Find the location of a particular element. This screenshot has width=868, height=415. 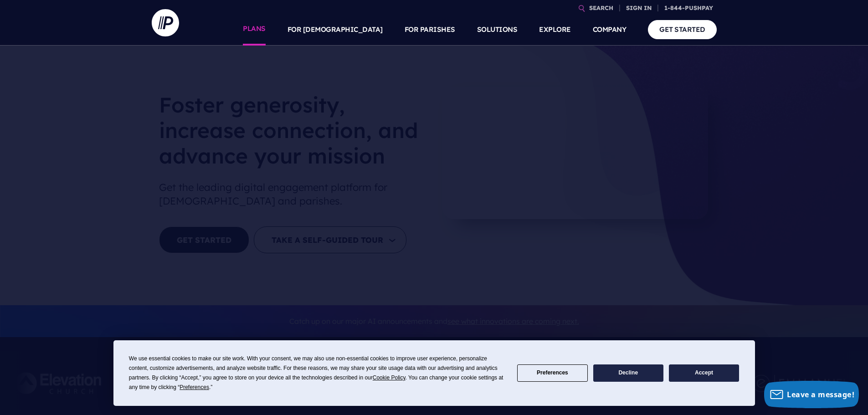

div: Cookie Consent Prompt is located at coordinates (434, 373).